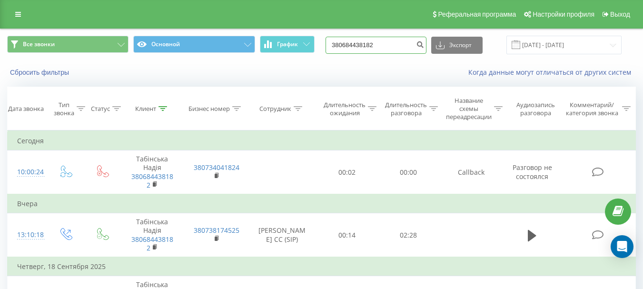 The width and height of the screenshot is (643, 289). What do you see at coordinates (275, 109) in the screenshot?
I see `div: Сотрудник` at bounding box center [275, 109].